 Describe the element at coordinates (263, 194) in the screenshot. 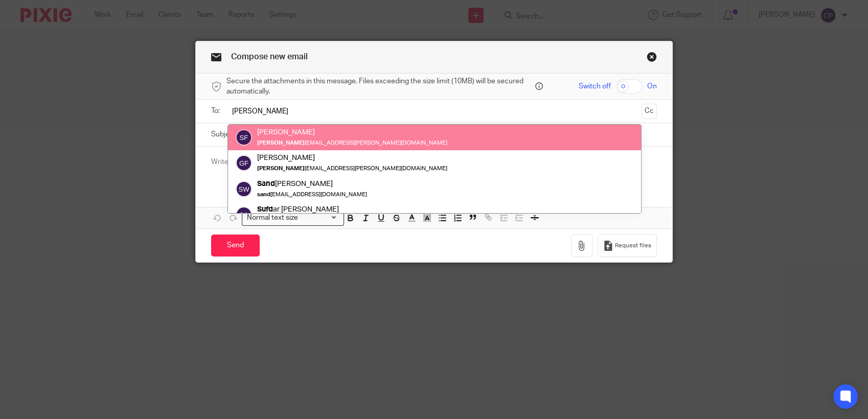

I see `em: sand` at that location.